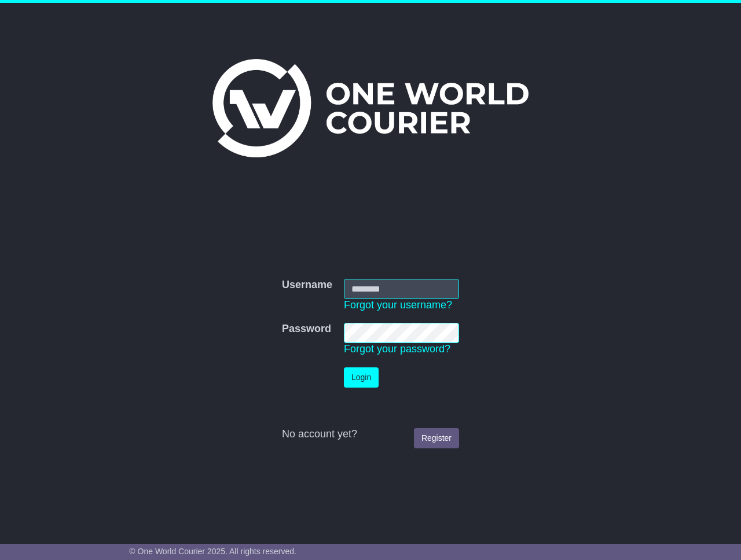 The width and height of the screenshot is (741, 560). Describe the element at coordinates (370, 108) in the screenshot. I see `img: One World` at that location.